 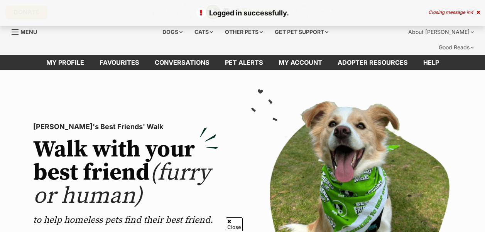 I want to click on a: Menu, so click(x=27, y=31).